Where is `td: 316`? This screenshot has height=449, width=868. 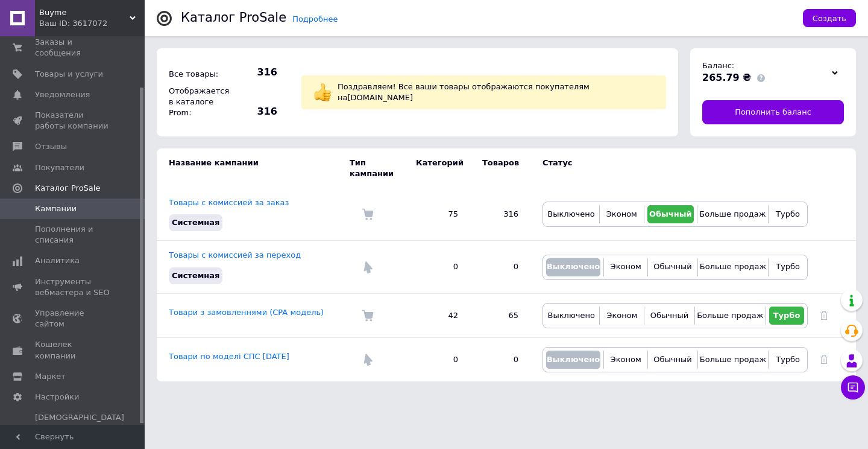 td: 316 is located at coordinates (500, 214).